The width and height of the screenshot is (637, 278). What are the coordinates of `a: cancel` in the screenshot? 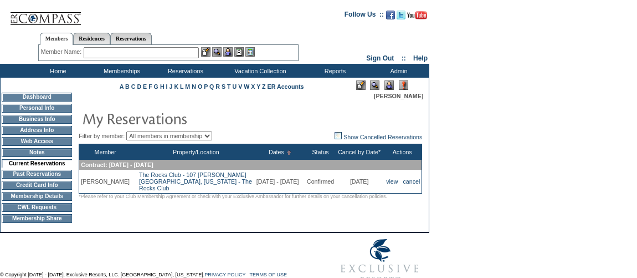 It's located at (412, 181).